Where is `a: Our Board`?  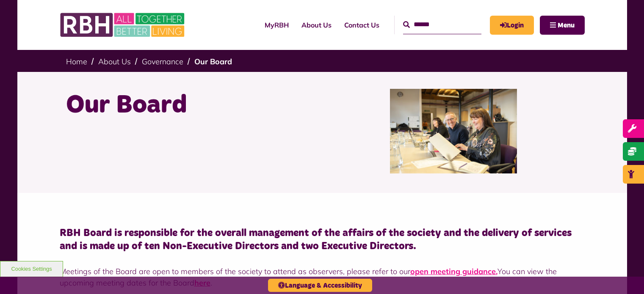 a: Our Board is located at coordinates (213, 61).